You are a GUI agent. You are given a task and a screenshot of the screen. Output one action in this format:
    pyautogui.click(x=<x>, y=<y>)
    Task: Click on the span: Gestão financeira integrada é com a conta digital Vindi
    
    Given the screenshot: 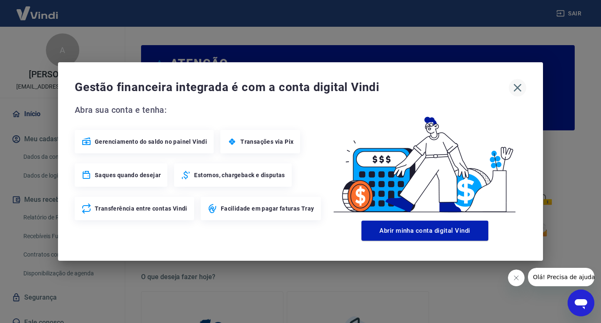 What is the action you would take?
    pyautogui.click(x=292, y=87)
    